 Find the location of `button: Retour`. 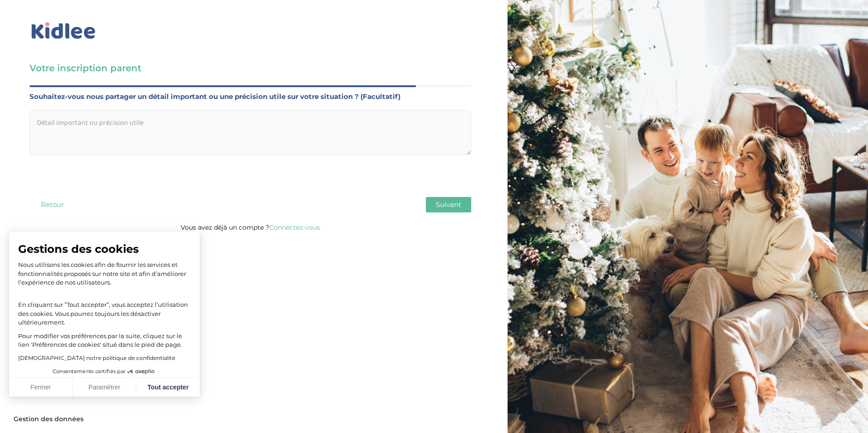

button: Retour is located at coordinates (52, 205).